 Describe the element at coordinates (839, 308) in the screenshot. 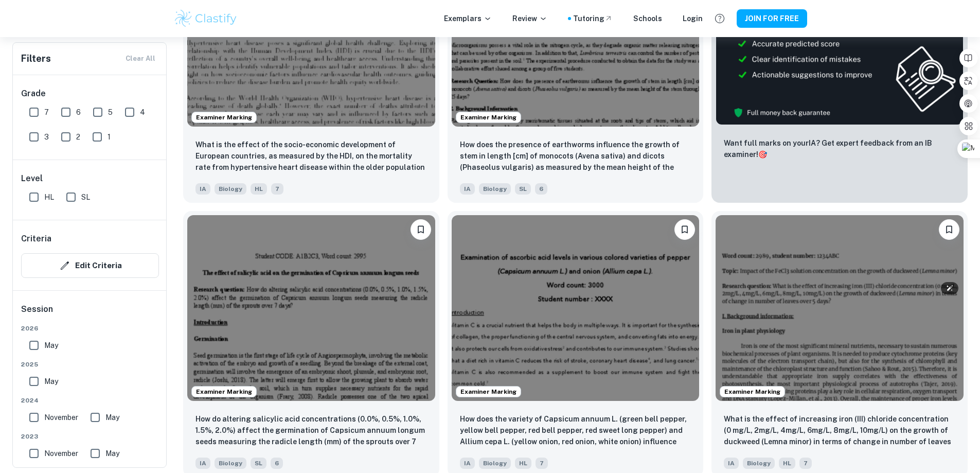

I see `img: Biology IA example thumbnail: What is the effect of increasing iron (I` at that location.